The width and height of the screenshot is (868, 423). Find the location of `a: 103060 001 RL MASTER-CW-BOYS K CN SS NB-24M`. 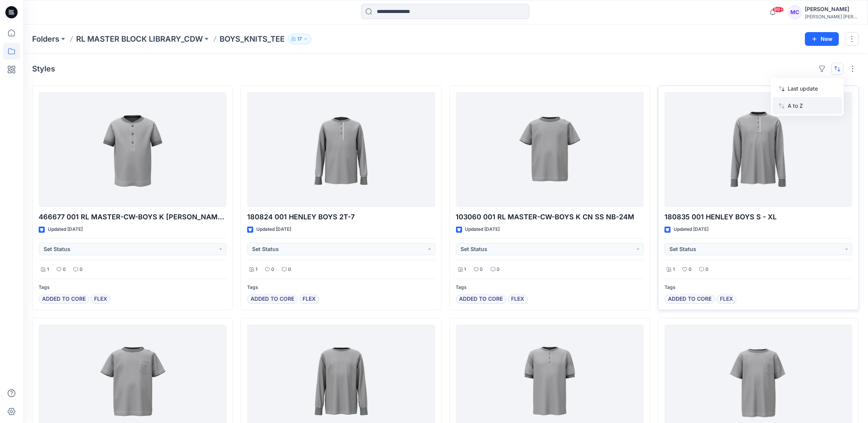

a: 103060 001 RL MASTER-CW-BOYS K CN SS NB-24M is located at coordinates (550, 149).